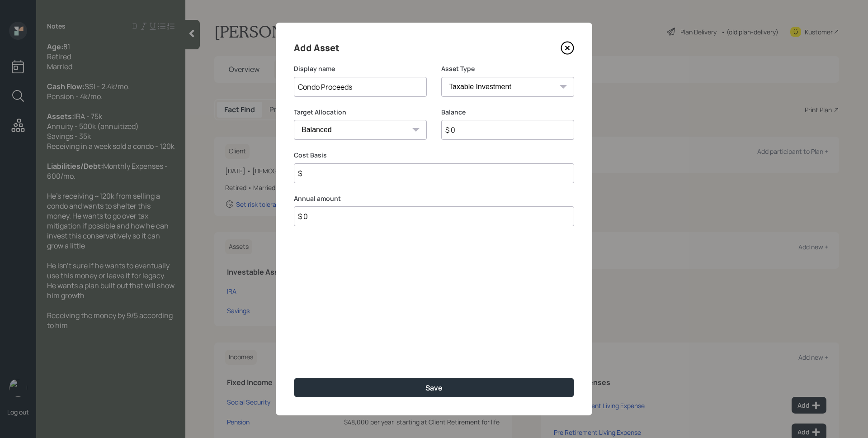 This screenshot has width=868, height=438. I want to click on label: Target Allocation, so click(361, 112).